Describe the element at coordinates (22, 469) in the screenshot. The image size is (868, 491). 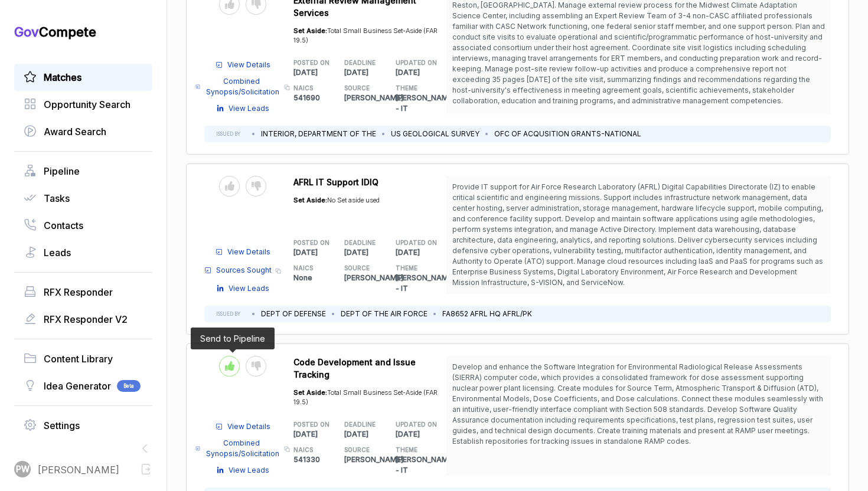
I see `span: PW` at that location.